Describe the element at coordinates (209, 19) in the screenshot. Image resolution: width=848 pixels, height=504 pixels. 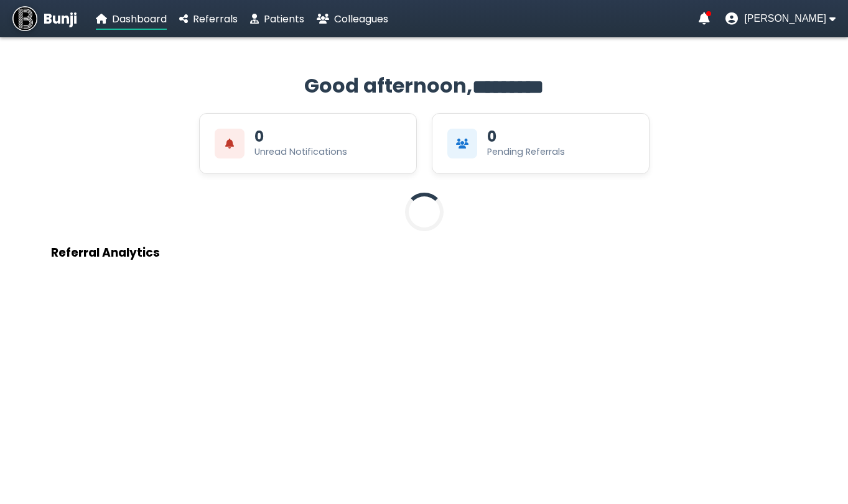
I see `a: Referrals` at that location.